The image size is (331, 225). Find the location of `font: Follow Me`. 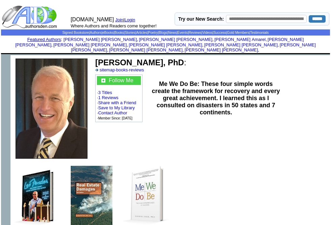

font: Follow Me is located at coordinates (121, 80).